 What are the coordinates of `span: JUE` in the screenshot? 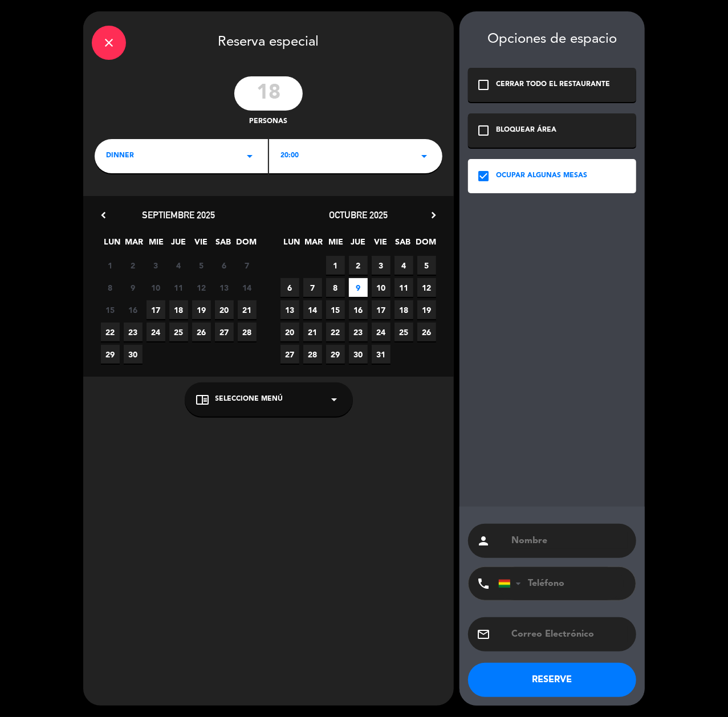 It's located at (358, 244).